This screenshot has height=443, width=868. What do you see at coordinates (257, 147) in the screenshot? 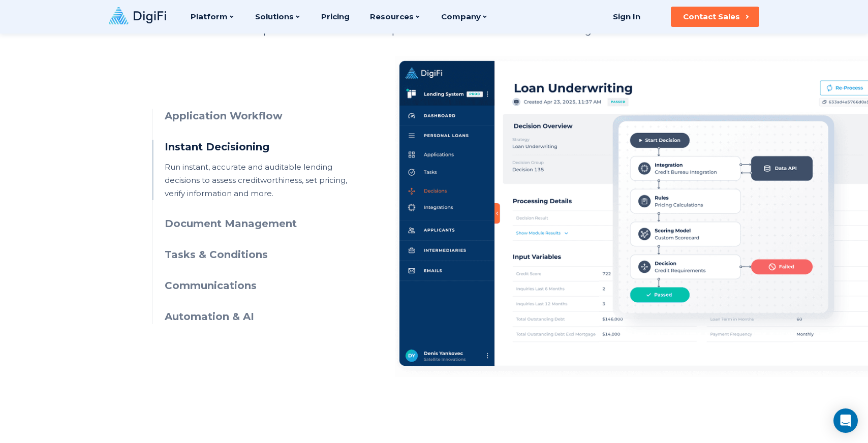
I see `h3: Instant Decisioning` at bounding box center [257, 147].